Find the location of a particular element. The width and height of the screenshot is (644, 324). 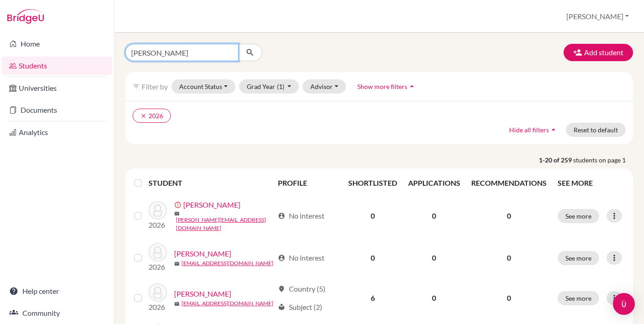

i: filter_list is located at coordinates (136, 86).